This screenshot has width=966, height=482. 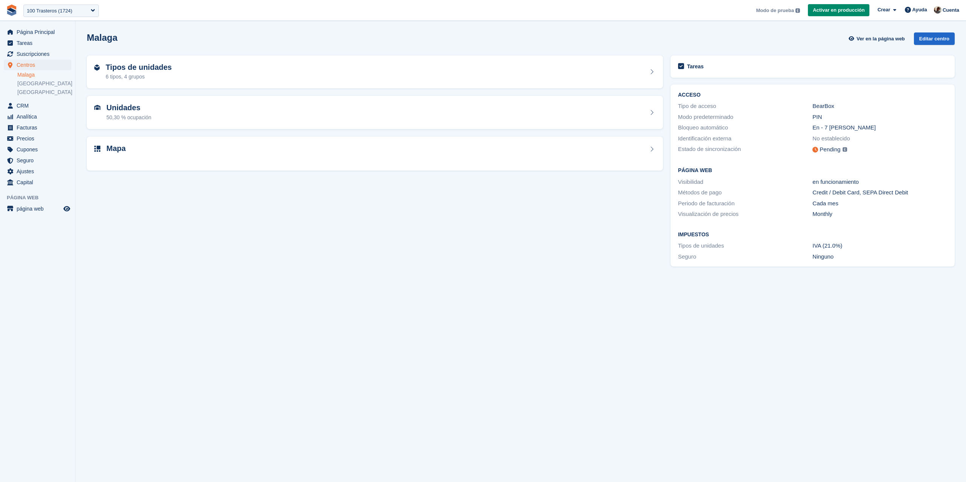 What do you see at coordinates (745, 182) in the screenshot?
I see `div: Visibilidad` at bounding box center [745, 182].